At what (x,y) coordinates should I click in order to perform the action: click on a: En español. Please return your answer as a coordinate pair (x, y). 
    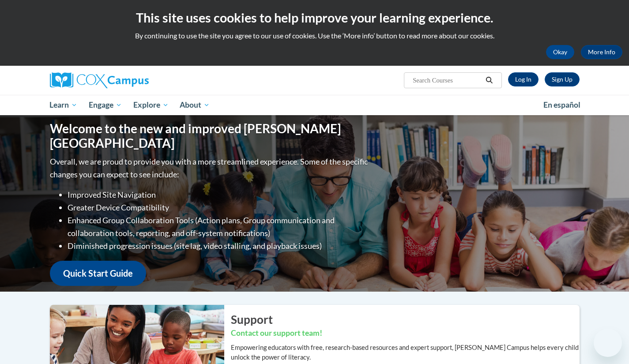
    Looking at the image, I should click on (562, 105).